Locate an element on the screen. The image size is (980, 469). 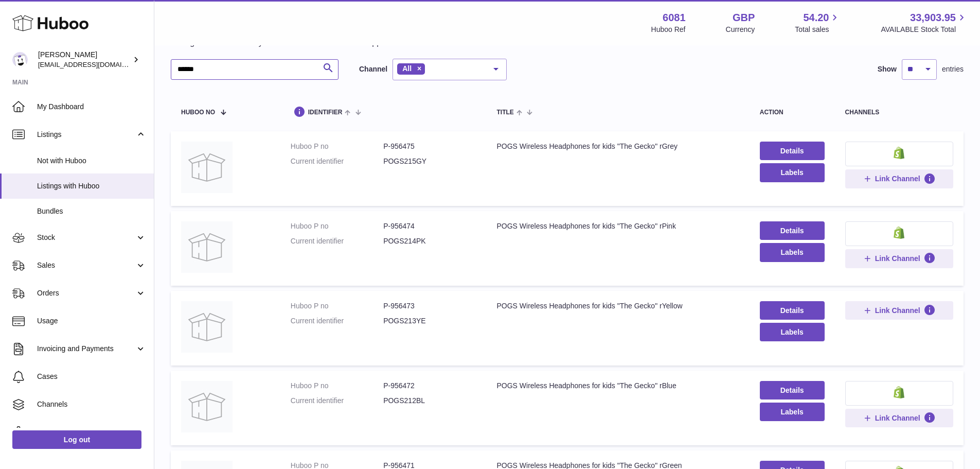
span: Total sales is located at coordinates (817, 30).